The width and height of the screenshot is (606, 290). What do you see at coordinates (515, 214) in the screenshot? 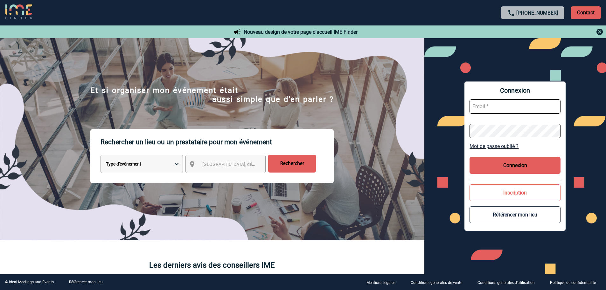
I see `button: Référencer mon lieu` at bounding box center [515, 214].